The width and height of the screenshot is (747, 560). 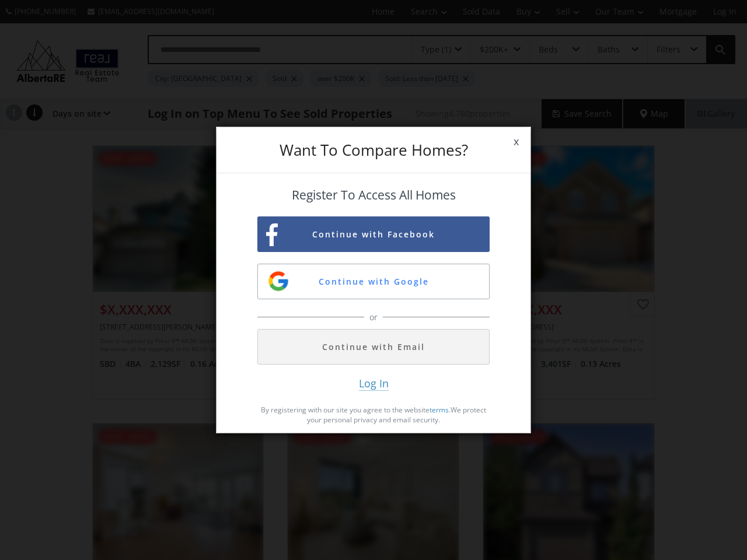 I want to click on h3: Want To Compare Homes?, so click(x=374, y=150).